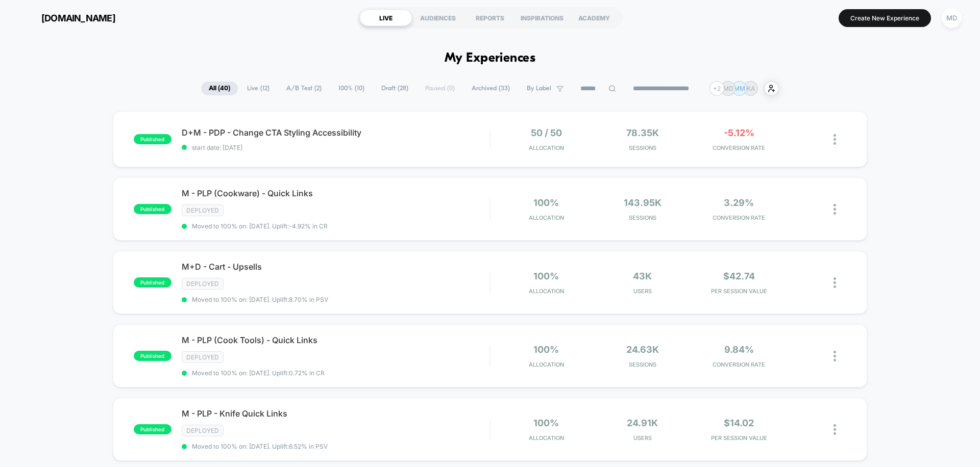  Describe the element at coordinates (335, 414) in the screenshot. I see `span: M - PLP - Knife Quick Links` at that location.